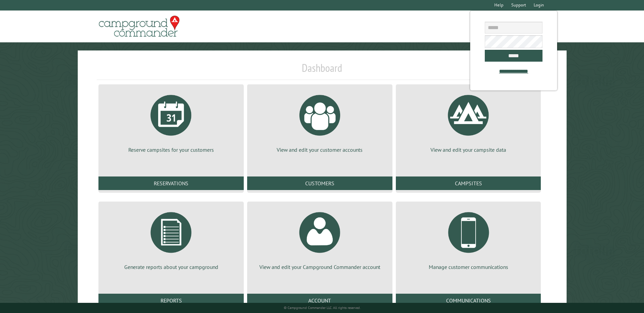 The height and width of the screenshot is (313, 644). Describe the element at coordinates (469, 150) in the screenshot. I see `p: View and edit your campsite data` at that location.